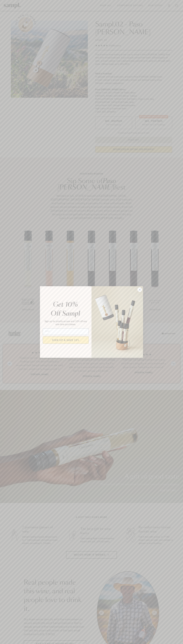 This screenshot has height=644, width=183. I want to click on span: Sign up for priority access and 10% off any one-time purchases., so click(66, 322).